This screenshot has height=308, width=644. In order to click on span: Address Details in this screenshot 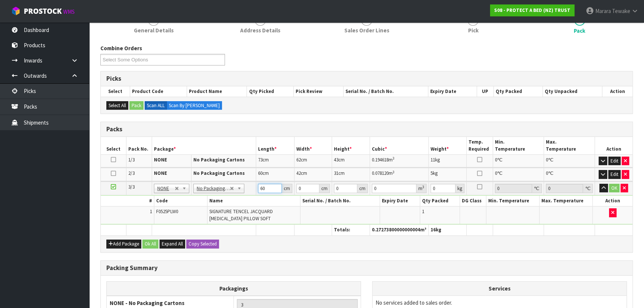, I will do `click(260, 30)`.